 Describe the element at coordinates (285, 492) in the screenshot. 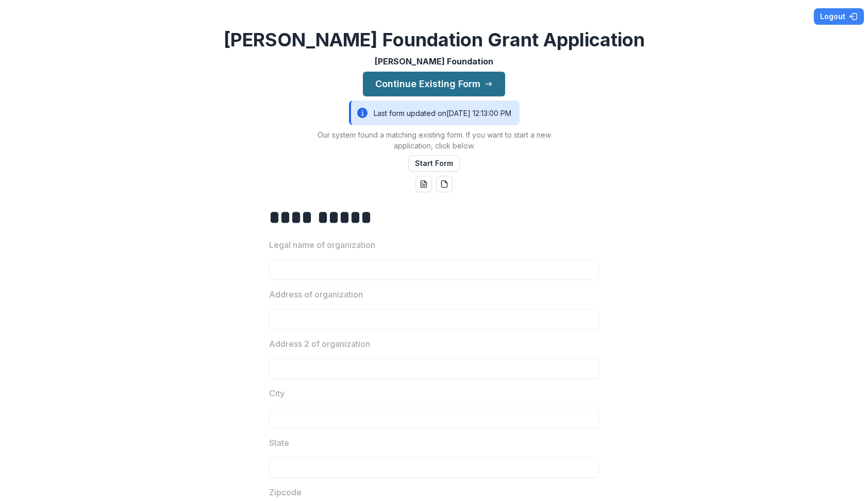

I see `p: Zipcode` at that location.